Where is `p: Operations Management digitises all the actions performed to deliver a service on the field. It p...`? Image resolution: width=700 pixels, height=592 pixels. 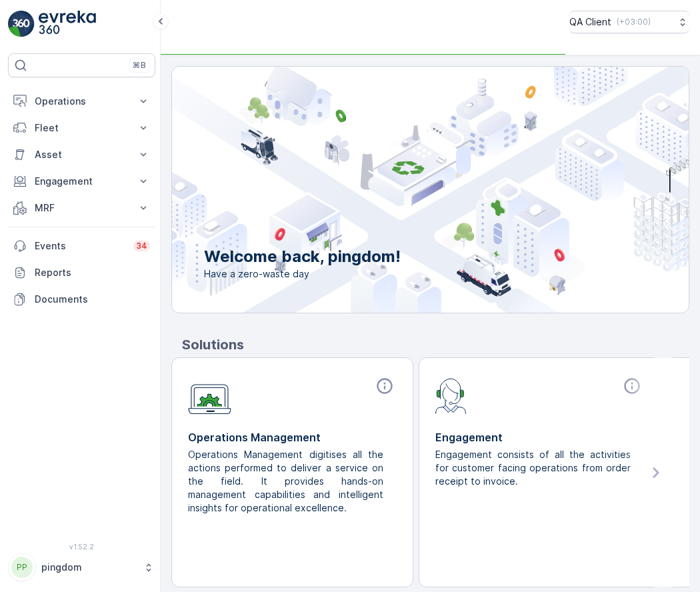
p: Operations Management digitises all the actions performed to deliver a service on the field. It p... is located at coordinates (287, 481).